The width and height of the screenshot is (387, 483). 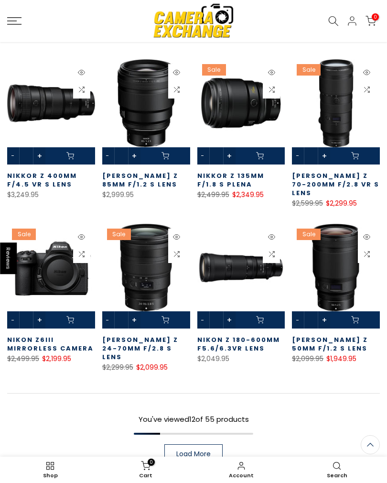 What do you see at coordinates (341, 203) in the screenshot?
I see `ins: $2,299.95` at bounding box center [341, 203].